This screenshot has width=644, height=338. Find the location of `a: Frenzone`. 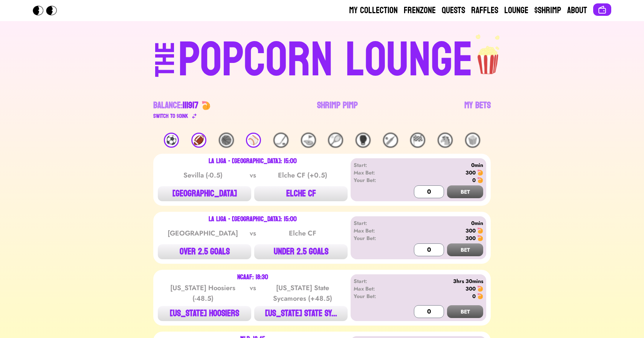

a: Frenzone is located at coordinates (420, 11).